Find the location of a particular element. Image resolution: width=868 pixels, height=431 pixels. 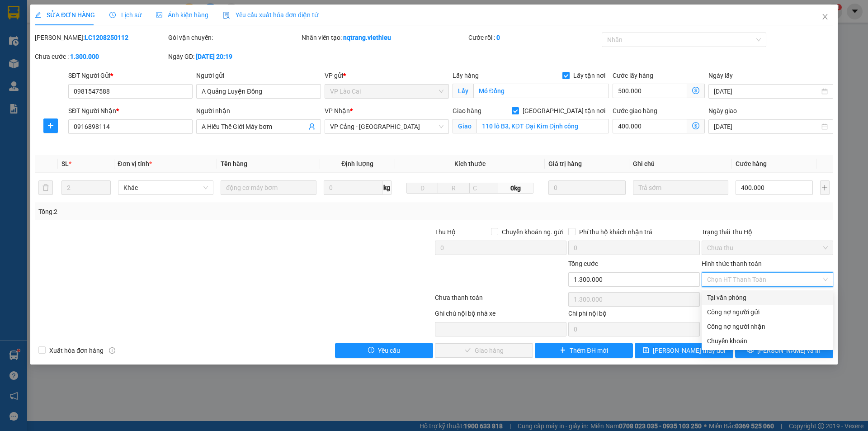

div: Ngày GD: is located at coordinates (233, 57).